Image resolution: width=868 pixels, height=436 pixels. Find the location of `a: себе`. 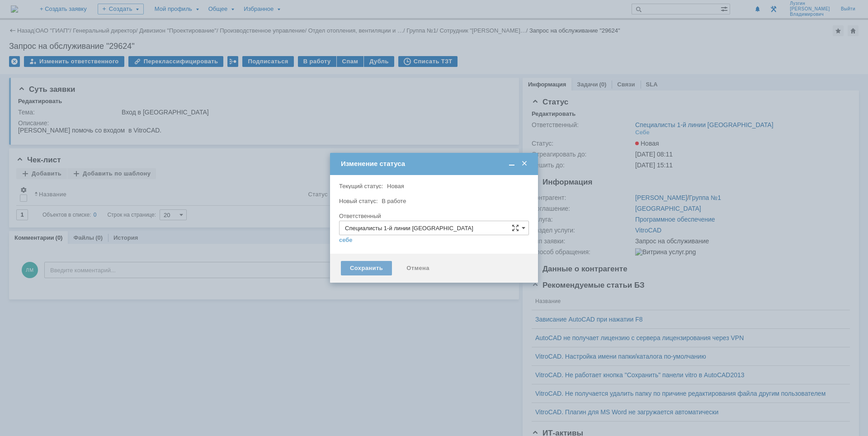

a: себе is located at coordinates (346, 240).